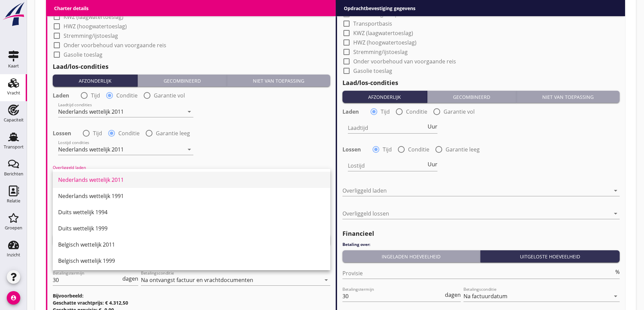 The height and width of the screenshot is (310, 644). What do you see at coordinates (191, 296) in the screenshot?
I see `h3: Bijvoorbeeld:` at bounding box center [191, 296].